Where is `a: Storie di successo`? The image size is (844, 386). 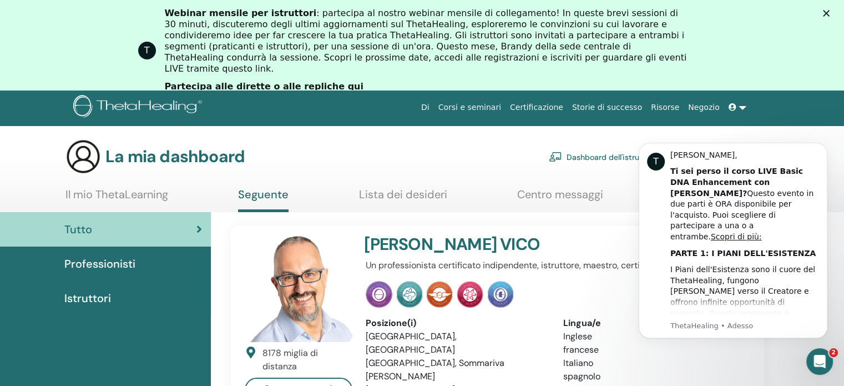
a: Storie di successo is located at coordinates (607, 107).